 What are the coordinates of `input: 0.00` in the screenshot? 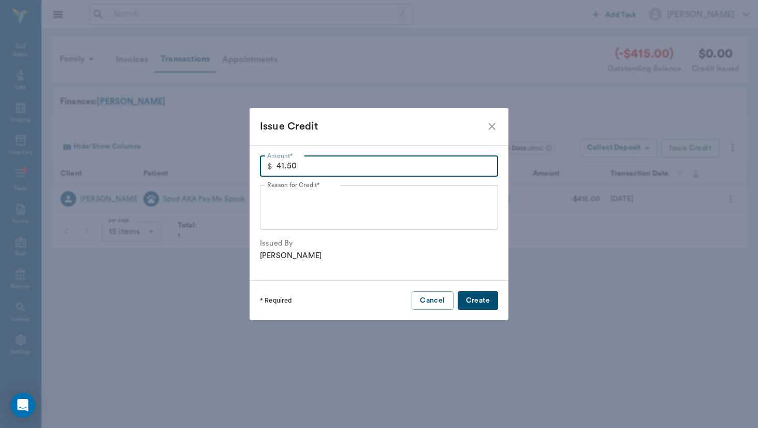 It's located at (387, 166).